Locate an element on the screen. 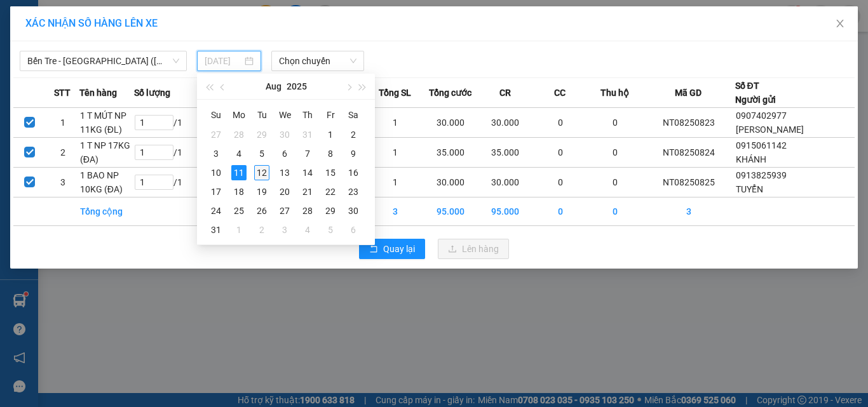 This screenshot has width=868, height=407. td: 2025-08-19 is located at coordinates (262, 191).